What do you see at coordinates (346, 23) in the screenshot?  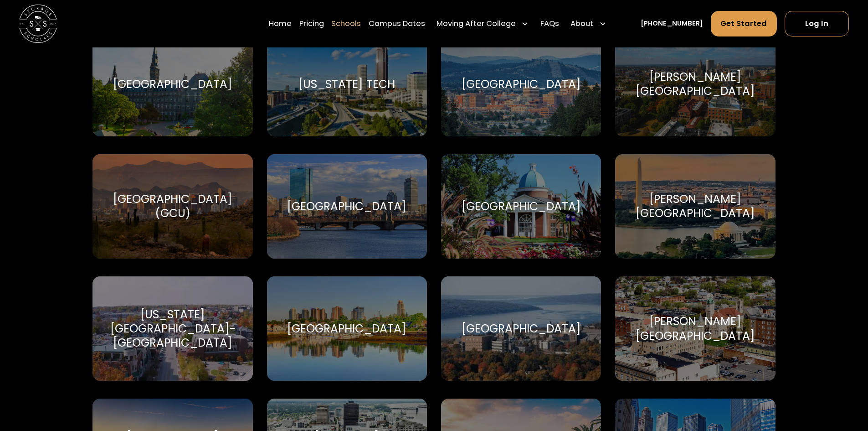 I see `a: Schools` at bounding box center [346, 23].